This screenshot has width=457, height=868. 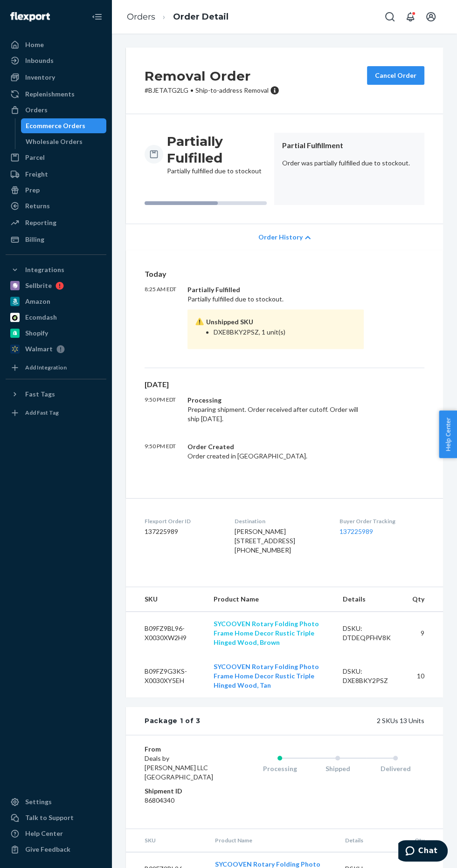 What do you see at coordinates (56, 394) in the screenshot?
I see `button: Fast Tags` at bounding box center [56, 394].